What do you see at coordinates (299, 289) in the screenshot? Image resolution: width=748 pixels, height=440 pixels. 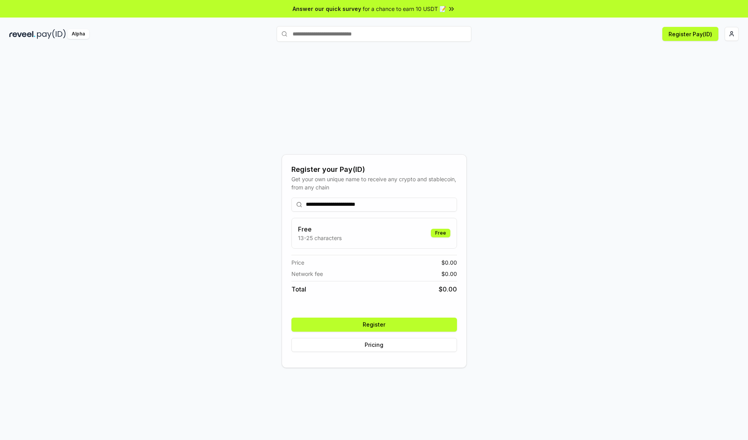 I see `span: Total` at bounding box center [299, 289].